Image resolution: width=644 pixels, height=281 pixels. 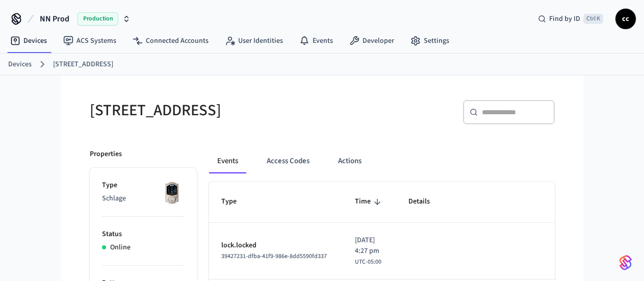 I want to click on p: Properties, so click(x=105, y=154).